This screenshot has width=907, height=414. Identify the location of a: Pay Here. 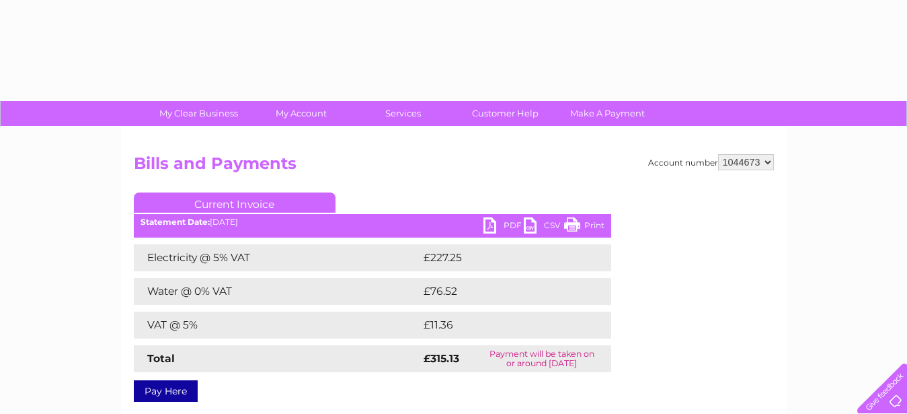
(165, 391).